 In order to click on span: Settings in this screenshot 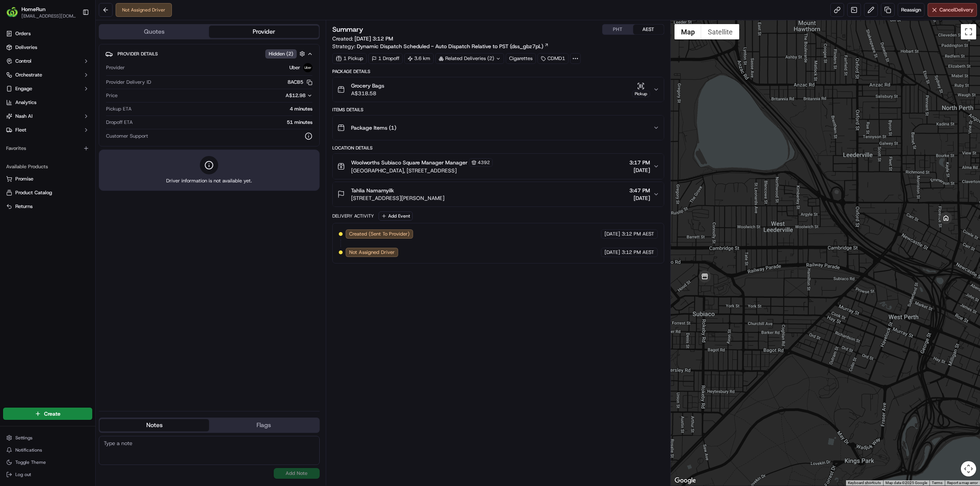, I will do `click(24, 438)`.